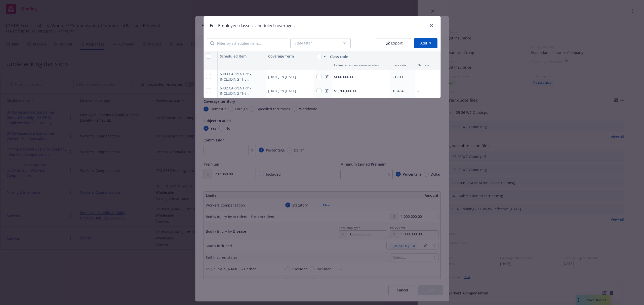 The width and height of the screenshot is (644, 305). What do you see at coordinates (290, 56) in the screenshot?
I see `div: Coverage Term` at bounding box center [290, 56].